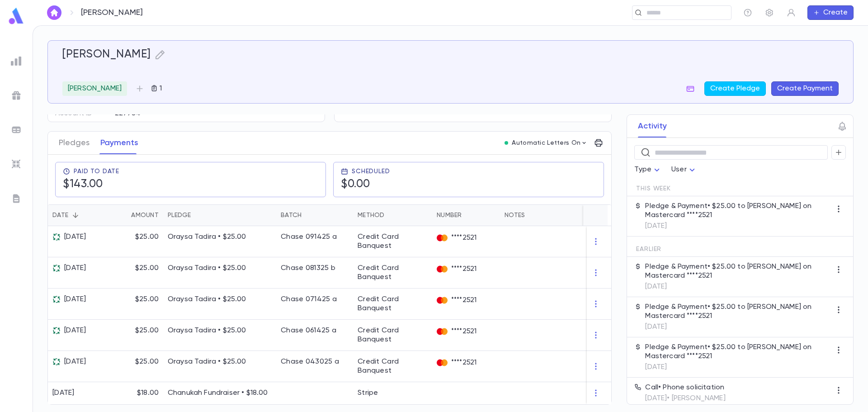 The image size is (868, 412). What do you see at coordinates (96, 172) in the screenshot?
I see `span: Paid To Date` at bounding box center [96, 172].